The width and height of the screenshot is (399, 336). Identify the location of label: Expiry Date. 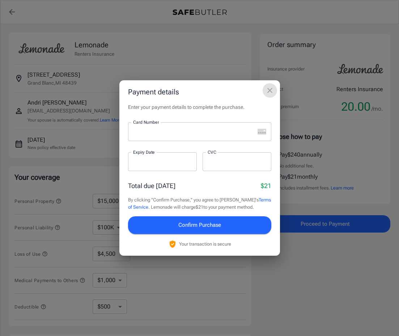
(144, 152).